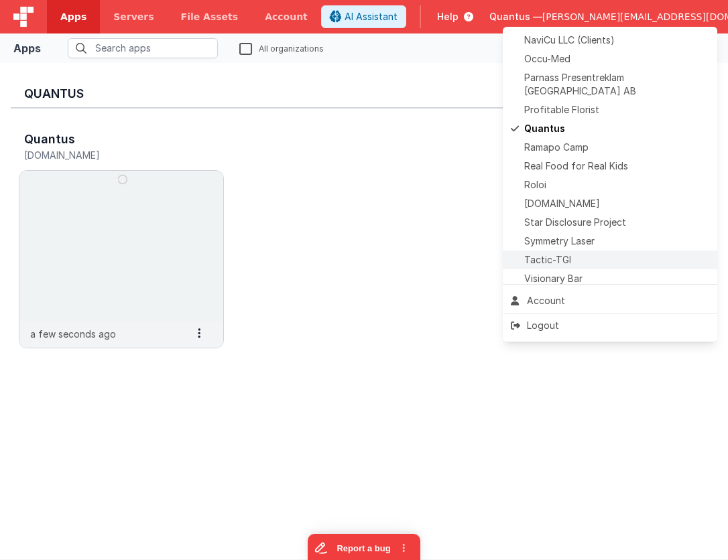 This screenshot has height=560, width=728. What do you see at coordinates (553, 279) in the screenshot?
I see `span: Visionary Bar` at bounding box center [553, 279].